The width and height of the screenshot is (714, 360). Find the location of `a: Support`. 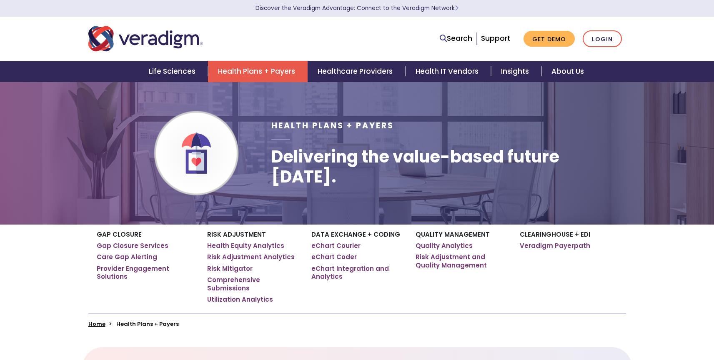

a: Support is located at coordinates (495, 38).